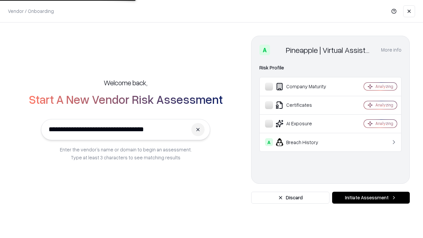 The width and height of the screenshot is (423, 238). What do you see at coordinates (330, 68) in the screenshot?
I see `div: Risk Profile` at bounding box center [330, 68].